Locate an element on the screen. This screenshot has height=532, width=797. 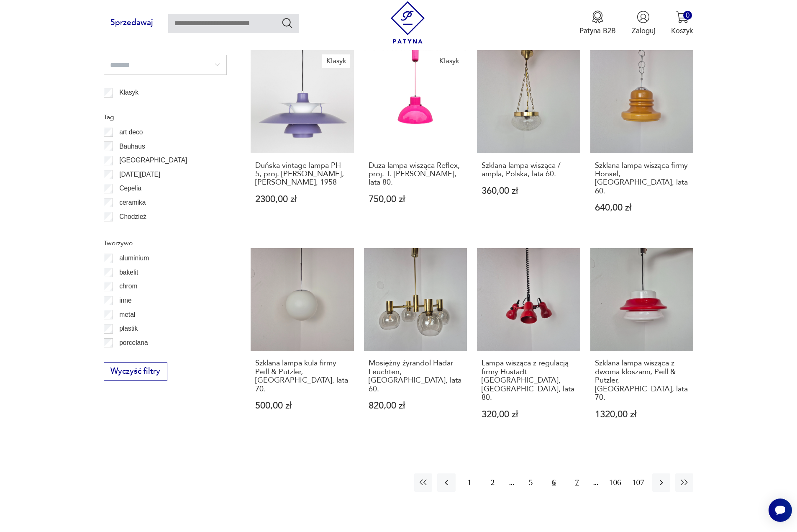
p: porcelana is located at coordinates (133, 343).